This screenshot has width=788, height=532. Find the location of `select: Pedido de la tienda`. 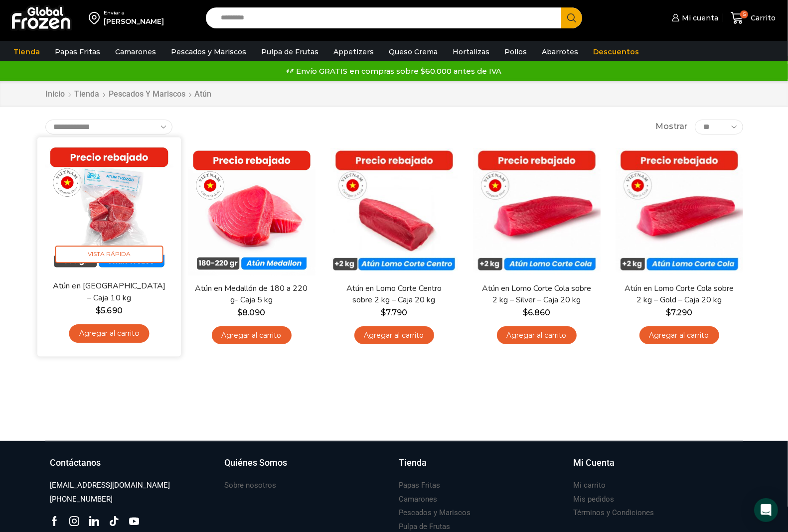

select: Pedido de la tienda is located at coordinates (109, 127).